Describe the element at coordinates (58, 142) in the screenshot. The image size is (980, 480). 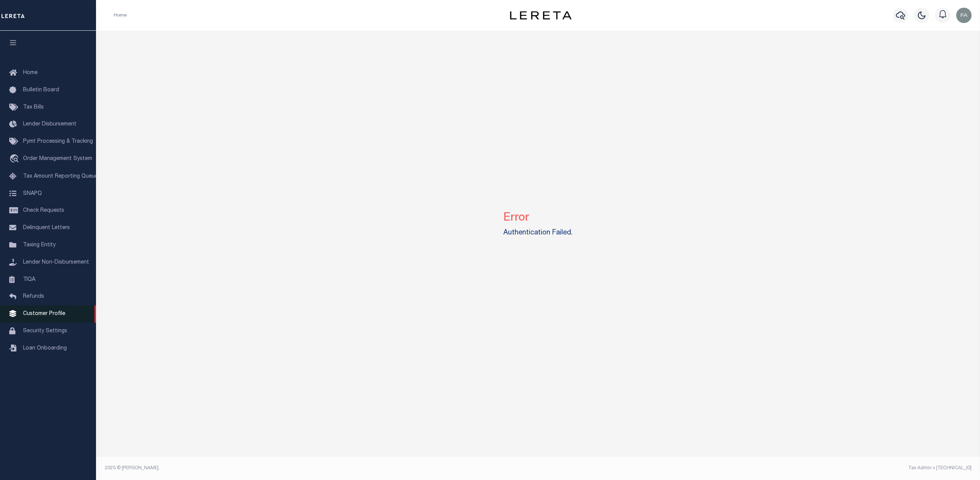
I see `span: Pymt Processing & Tracking` at that location.